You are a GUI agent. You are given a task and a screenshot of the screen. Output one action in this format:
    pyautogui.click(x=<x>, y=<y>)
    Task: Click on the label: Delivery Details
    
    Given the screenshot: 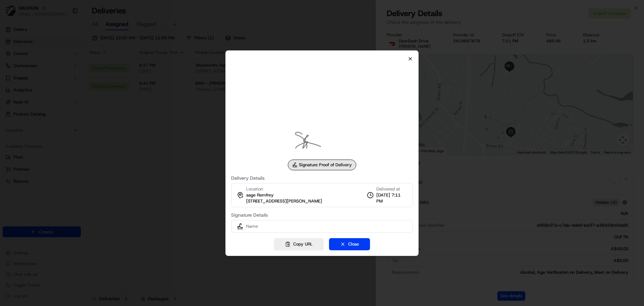 What is the action you would take?
    pyautogui.click(x=322, y=178)
    